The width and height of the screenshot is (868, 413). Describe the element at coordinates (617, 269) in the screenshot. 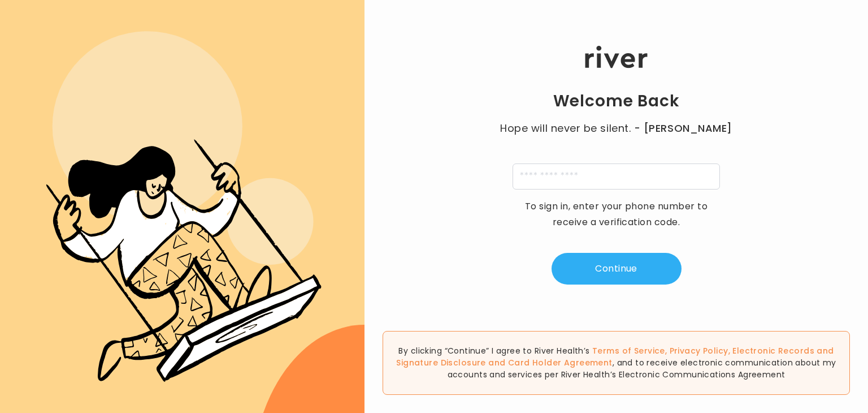

I see `button: Continue` at that location.